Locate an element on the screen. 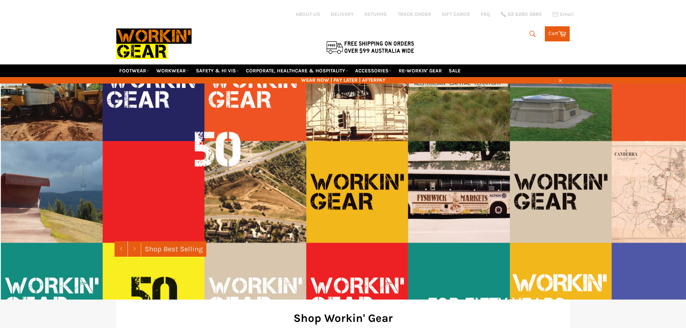  img: Workin Gear leaders in Workwear, Safety Boots, PPE, Uniforms. Australia's No.1 in Workwear is located at coordinates (154, 44).